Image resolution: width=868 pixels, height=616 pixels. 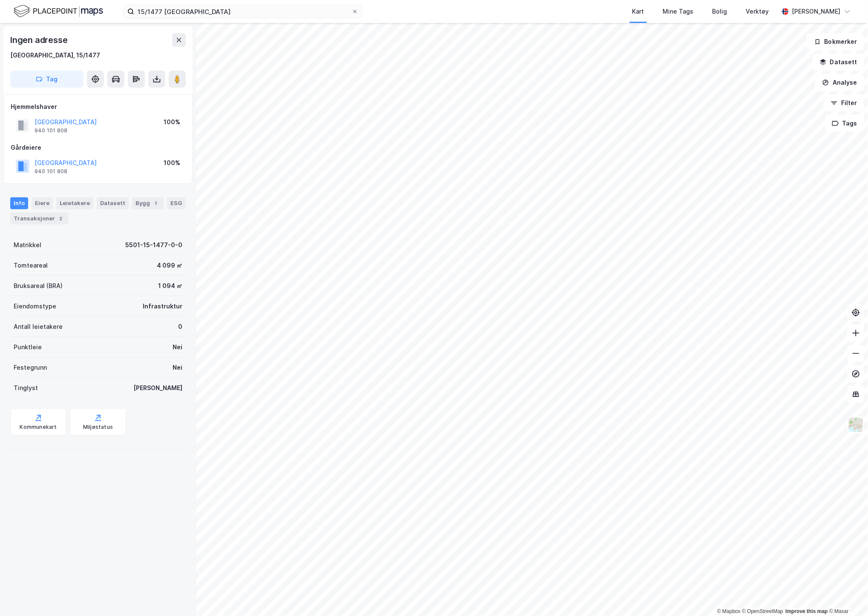 I want to click on div: Eiere, so click(x=42, y=203).